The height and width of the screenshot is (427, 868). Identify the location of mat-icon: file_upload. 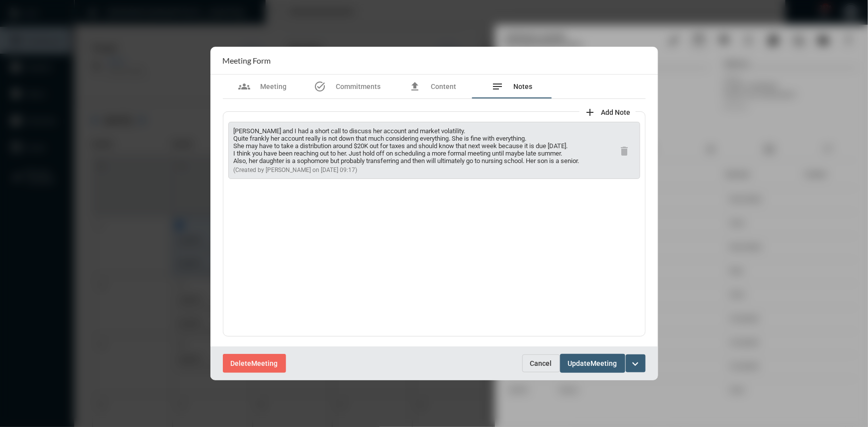
(415, 86).